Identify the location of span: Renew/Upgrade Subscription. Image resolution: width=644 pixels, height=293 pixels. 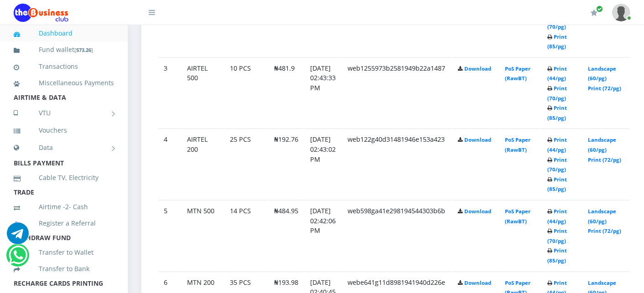
(599, 9).